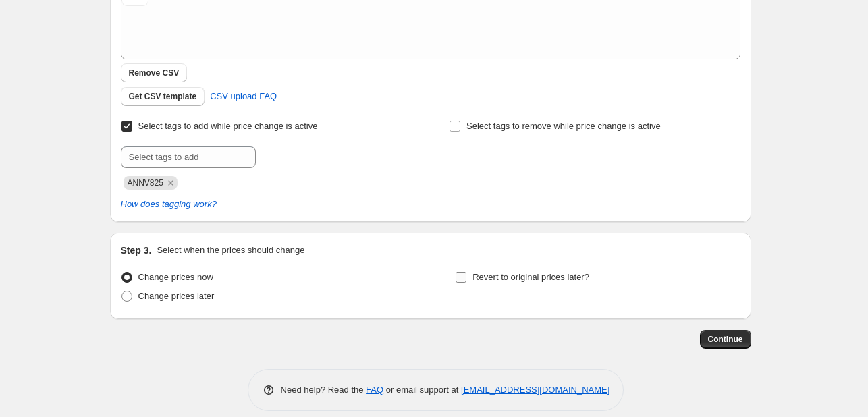  Describe the element at coordinates (243, 97) in the screenshot. I see `a: CSV upload FAQ` at that location.